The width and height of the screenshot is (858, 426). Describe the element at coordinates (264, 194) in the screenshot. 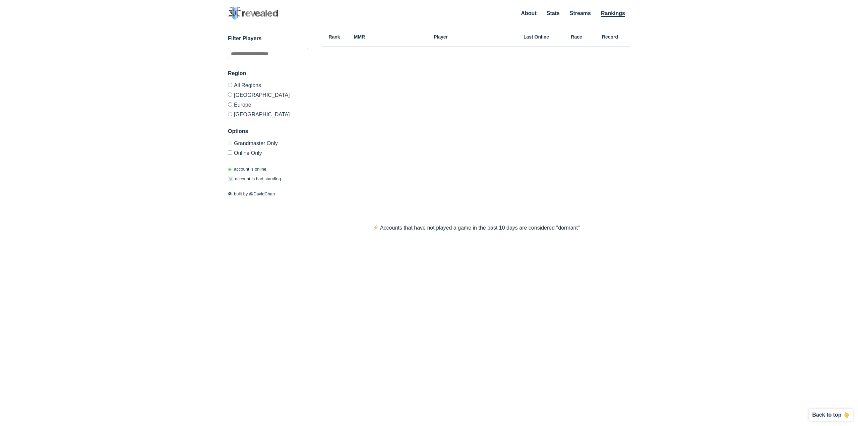

I see `a: DavidChan` at that location.